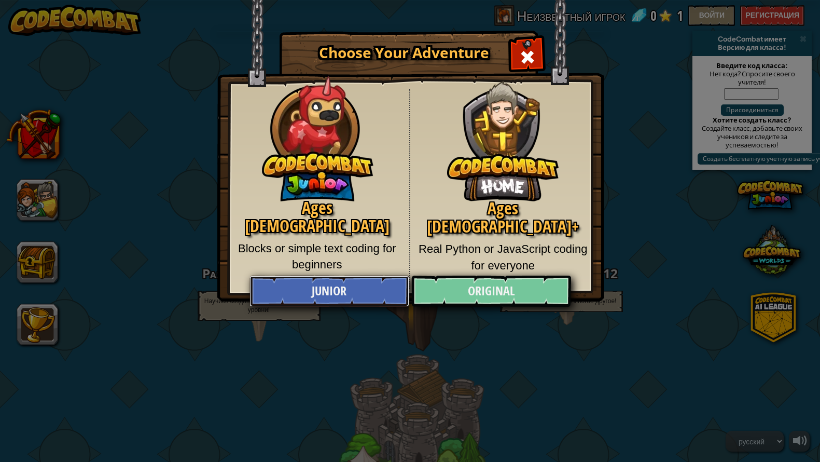 The width and height of the screenshot is (820, 462). What do you see at coordinates (527, 56) in the screenshot?
I see `div: Close modal` at bounding box center [527, 56].